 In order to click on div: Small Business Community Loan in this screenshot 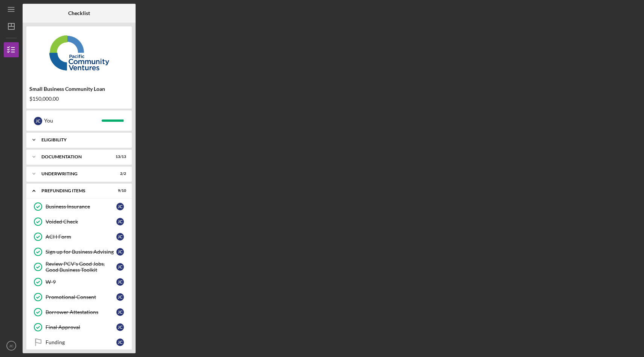, I will do `click(79, 89)`.